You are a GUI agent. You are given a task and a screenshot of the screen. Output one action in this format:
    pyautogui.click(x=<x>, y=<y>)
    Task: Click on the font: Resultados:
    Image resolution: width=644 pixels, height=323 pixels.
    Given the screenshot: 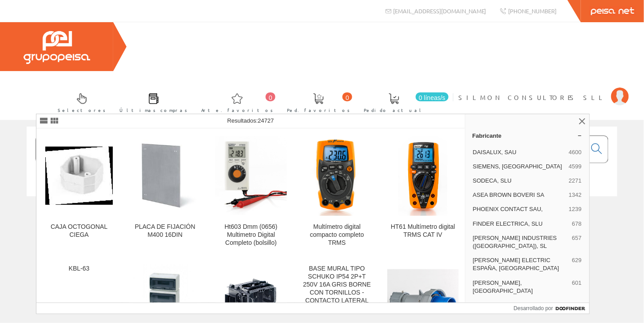 What is the action you would take?
    pyautogui.click(x=242, y=120)
    